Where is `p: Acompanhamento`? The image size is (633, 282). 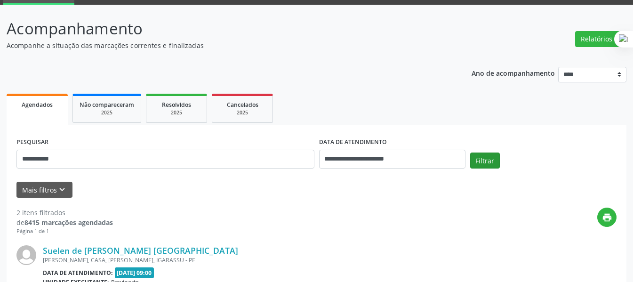 p: Acompanhamento is located at coordinates (224, 29).